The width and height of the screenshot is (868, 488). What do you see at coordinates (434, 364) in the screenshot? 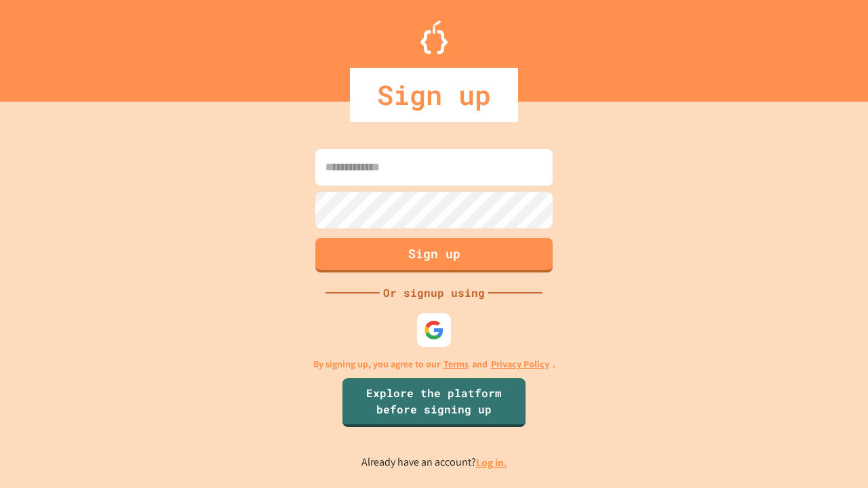
I see `p: By signing up, you agree to our and .` at bounding box center [434, 364].